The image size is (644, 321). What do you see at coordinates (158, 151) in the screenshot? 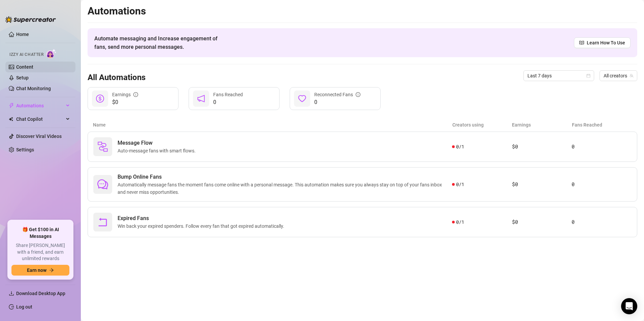
I see `span: Auto-message fans with smart flows.` at bounding box center [158, 151].